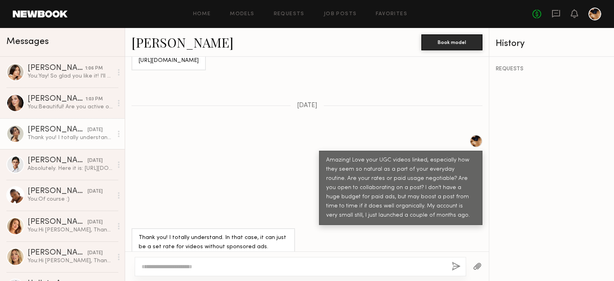 The width and height of the screenshot is (614, 281). I want to click on a: Favorites, so click(391, 14).